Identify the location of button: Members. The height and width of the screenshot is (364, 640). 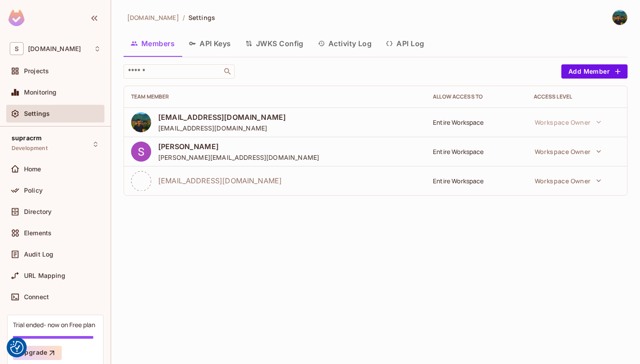
(153, 43).